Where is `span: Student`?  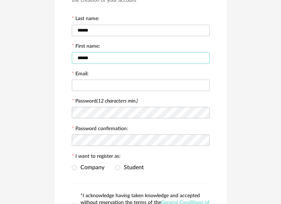 span: Student is located at coordinates (132, 167).